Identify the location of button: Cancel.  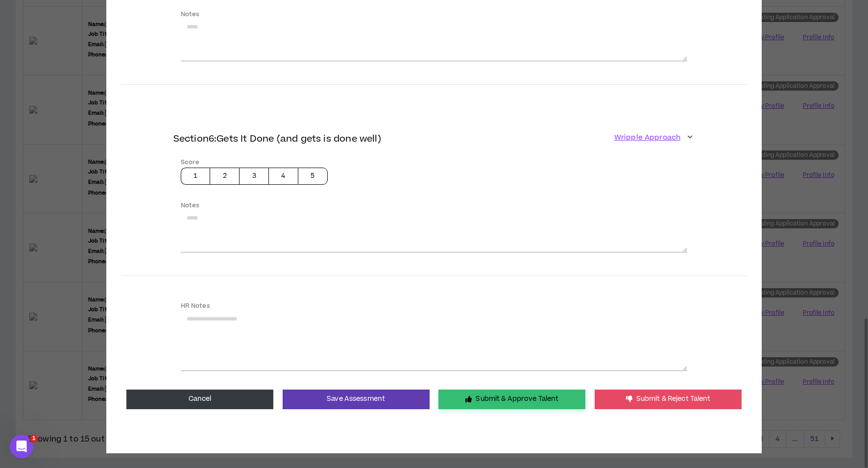
(200, 399).